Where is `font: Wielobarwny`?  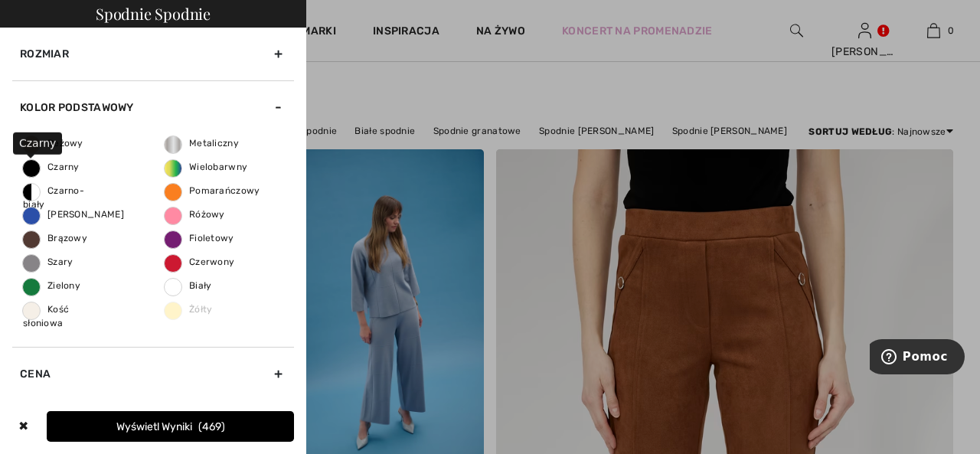 font: Wielobarwny is located at coordinates (218, 167).